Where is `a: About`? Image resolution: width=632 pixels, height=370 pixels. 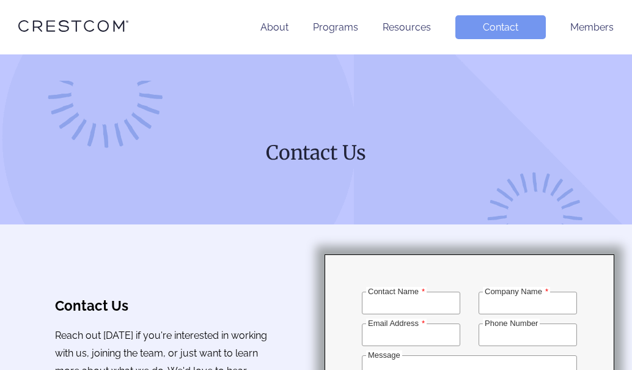
a: About is located at coordinates (274, 27).